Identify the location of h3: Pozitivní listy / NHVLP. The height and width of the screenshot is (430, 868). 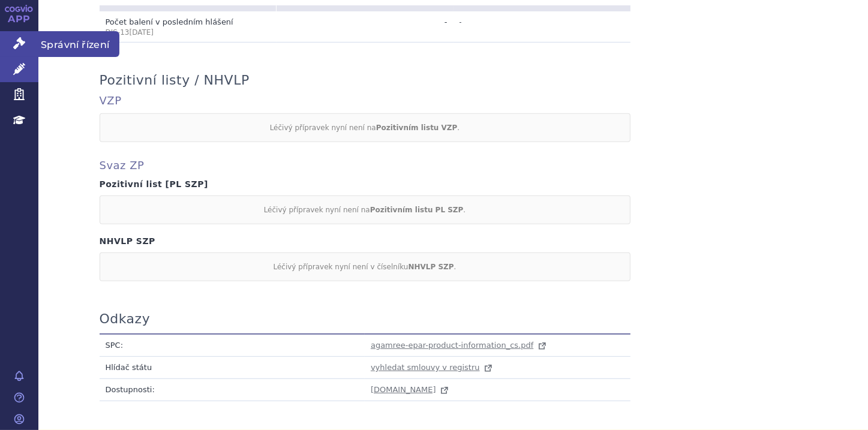
(175, 80).